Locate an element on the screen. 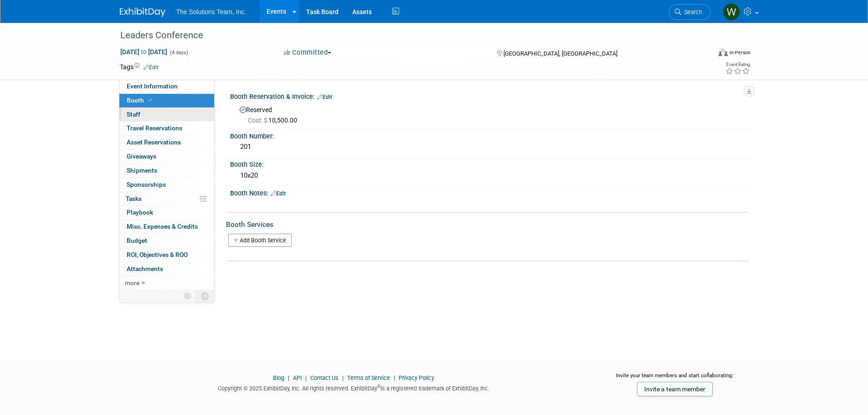  div: Booth Size: is located at coordinates (489, 163).